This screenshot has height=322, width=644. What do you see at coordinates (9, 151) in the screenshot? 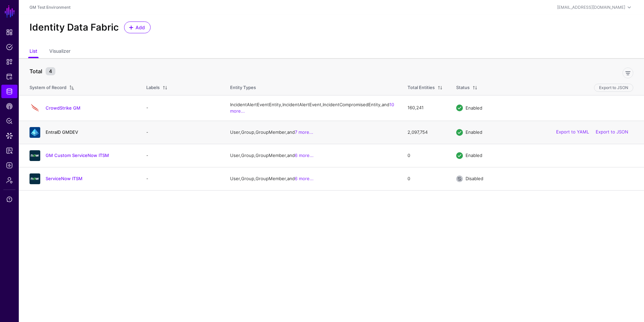
I see `span: Access Reporting` at bounding box center [9, 151].